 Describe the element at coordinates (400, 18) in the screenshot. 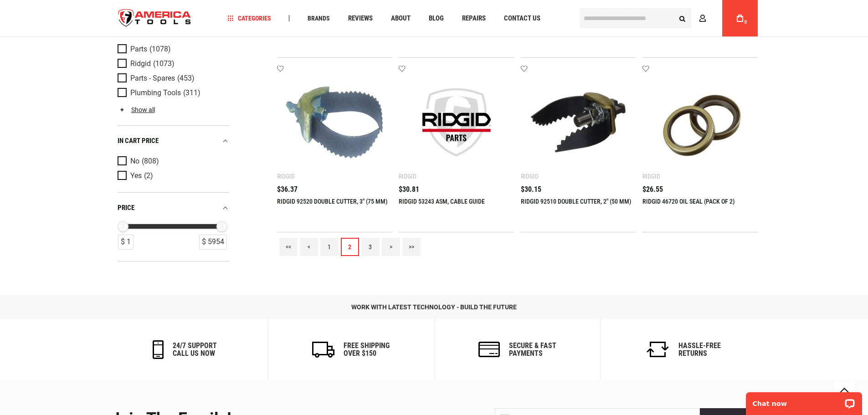

I see `span: About` at that location.